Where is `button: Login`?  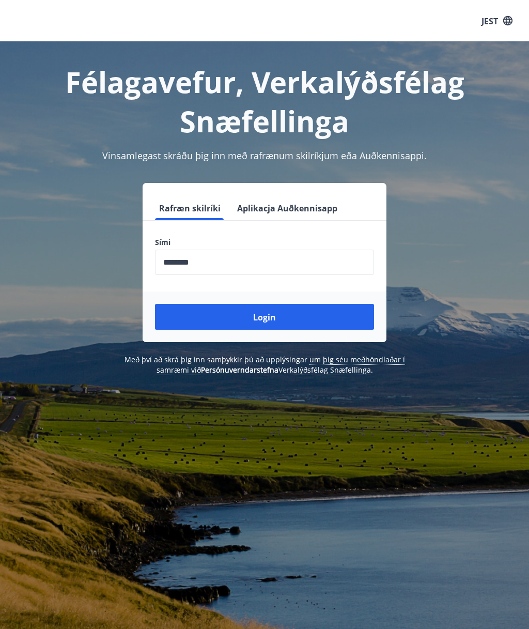 button: Login is located at coordinates (265, 317).